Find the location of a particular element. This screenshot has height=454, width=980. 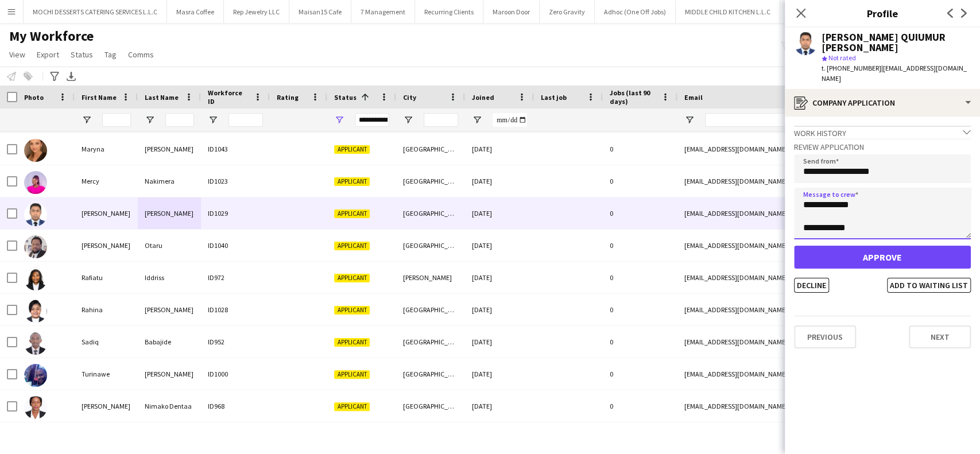

div: Iddriss is located at coordinates (169, 277).